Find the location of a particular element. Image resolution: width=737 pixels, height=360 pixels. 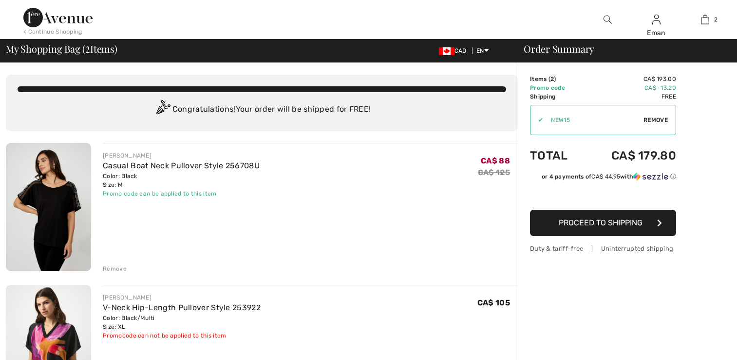

span: CA$ 88 is located at coordinates (496, 160).